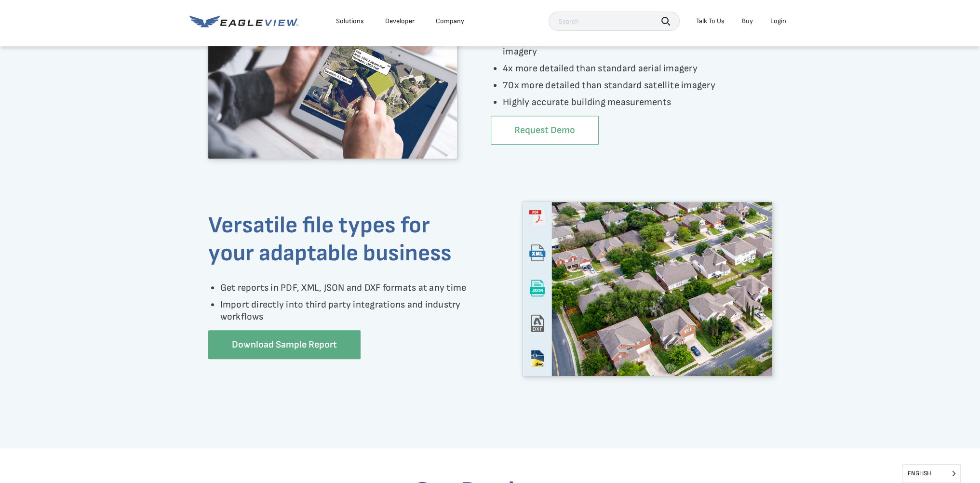 Image resolution: width=980 pixels, height=483 pixels. Describe the element at coordinates (747, 21) in the screenshot. I see `a: Buy` at that location.